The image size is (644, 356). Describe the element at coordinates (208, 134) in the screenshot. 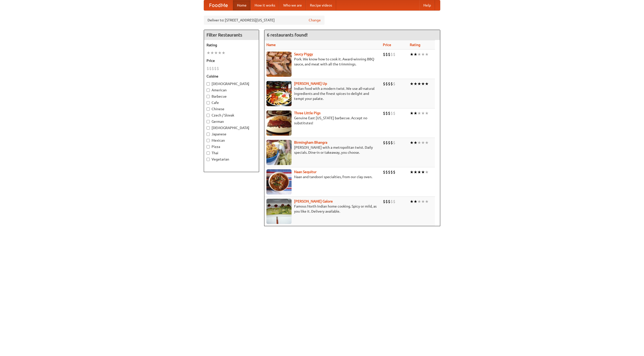

I see `input: Japanese` at that location.